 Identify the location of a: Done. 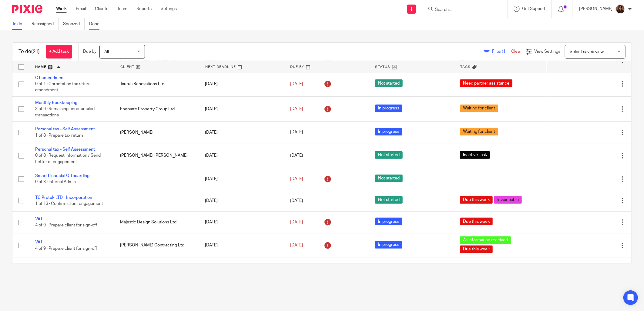
(96, 24).